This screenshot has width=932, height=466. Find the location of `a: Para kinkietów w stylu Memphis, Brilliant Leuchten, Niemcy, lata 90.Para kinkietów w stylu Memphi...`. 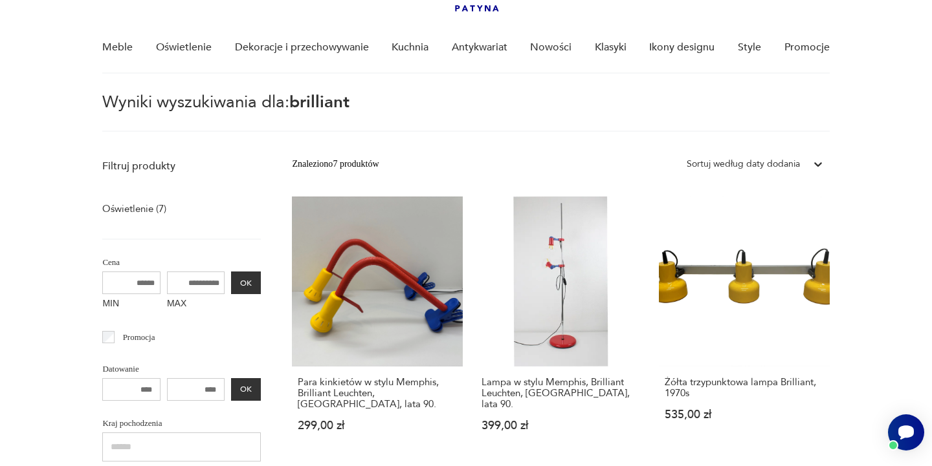

a: Para kinkietów w stylu Memphis, Brilliant Leuchten, Niemcy, lata 90.Para kinkietów w stylu Memphi... is located at coordinates (377, 327).